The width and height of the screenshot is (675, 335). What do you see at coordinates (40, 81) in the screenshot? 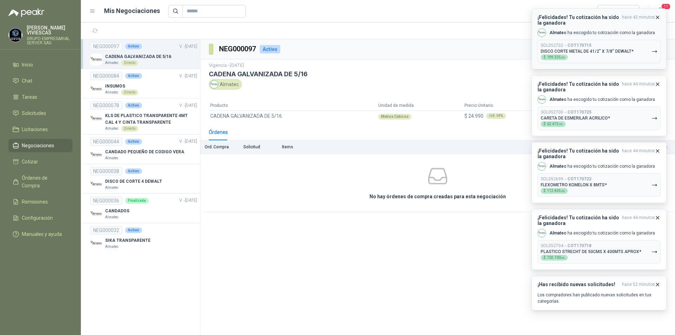
I see `a: Chat` at bounding box center [40, 81].